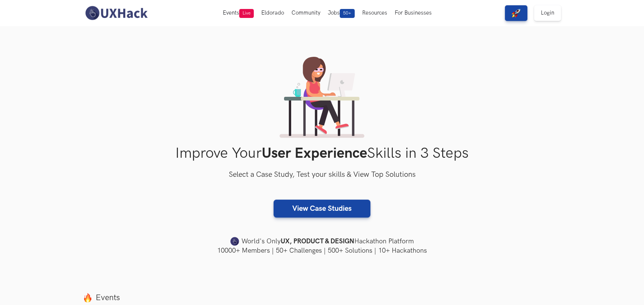 Image resolution: width=644 pixels, height=305 pixels. Describe the element at coordinates (246, 13) in the screenshot. I see `span: Live` at that location.